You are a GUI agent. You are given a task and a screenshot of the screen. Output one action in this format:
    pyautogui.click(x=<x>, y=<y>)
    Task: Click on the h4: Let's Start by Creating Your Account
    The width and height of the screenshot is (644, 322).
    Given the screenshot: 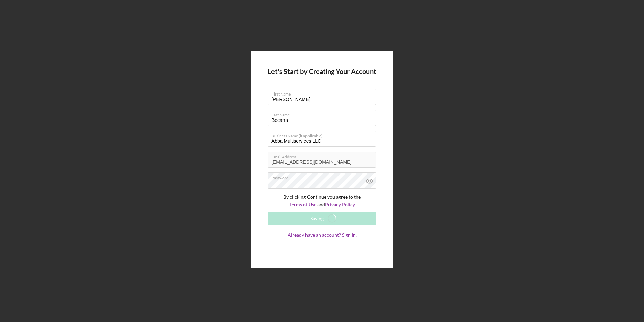 What is the action you would take?
    pyautogui.click(x=322, y=71)
    